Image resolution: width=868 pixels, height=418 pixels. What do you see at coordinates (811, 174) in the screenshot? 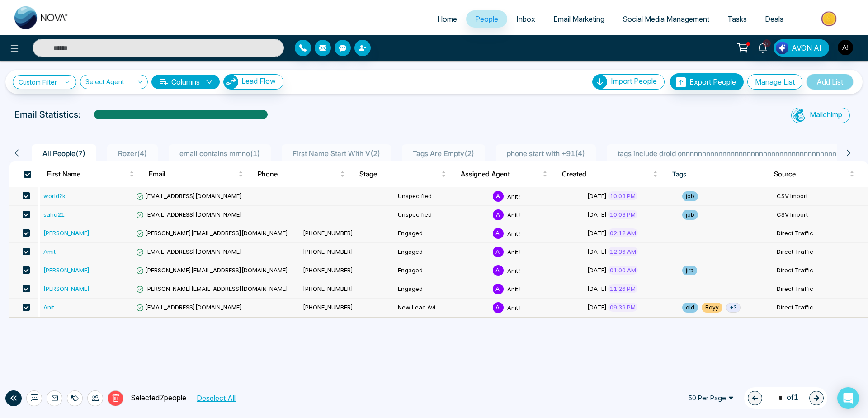
I see `span: Source` at bounding box center [811, 174].